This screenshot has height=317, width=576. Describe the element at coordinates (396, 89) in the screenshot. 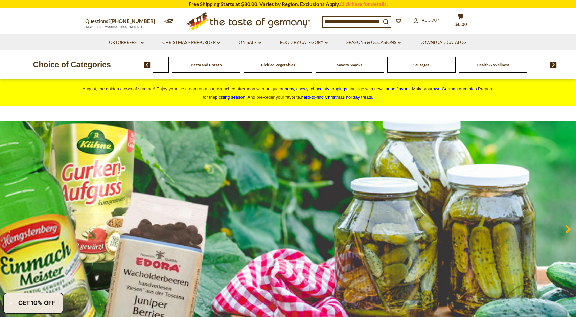

I see `a: Haribo flavors` at that location.